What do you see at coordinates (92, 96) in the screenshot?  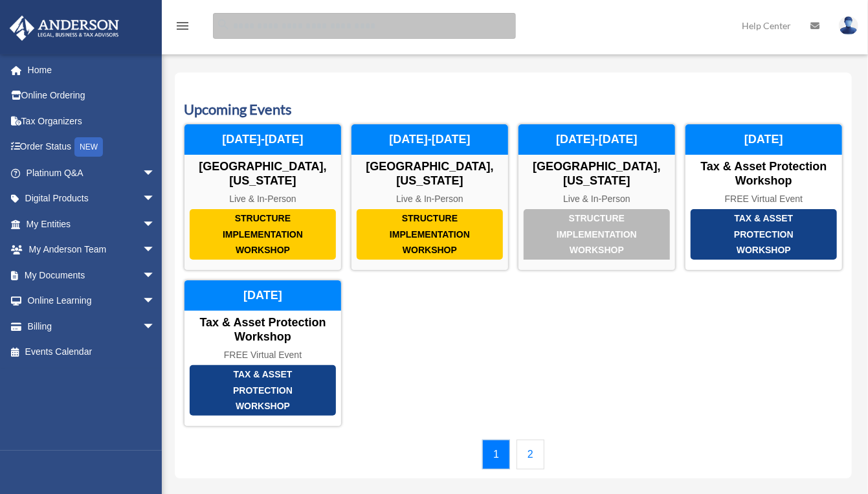 I see `a: Online Ordering` at bounding box center [92, 96].